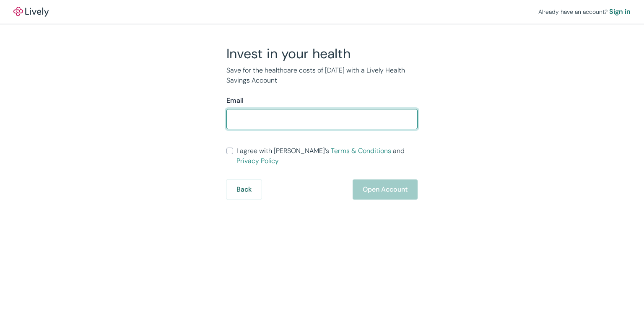  I want to click on img: Lively, so click(31, 12).